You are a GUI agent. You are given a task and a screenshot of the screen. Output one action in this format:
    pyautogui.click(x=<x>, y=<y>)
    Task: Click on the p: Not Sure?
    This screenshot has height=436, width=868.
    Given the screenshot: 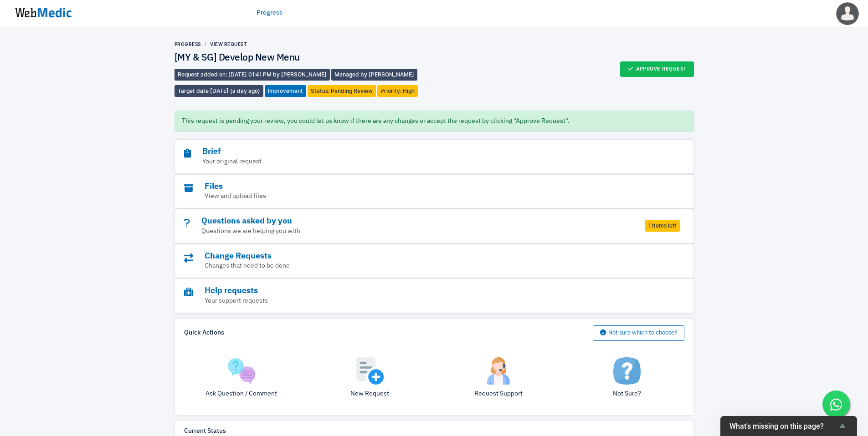 What is the action you would take?
    pyautogui.click(x=627, y=394)
    